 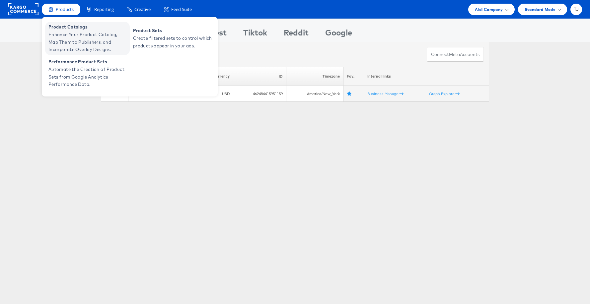 I want to click on span: Aldi Company, so click(x=488, y=9).